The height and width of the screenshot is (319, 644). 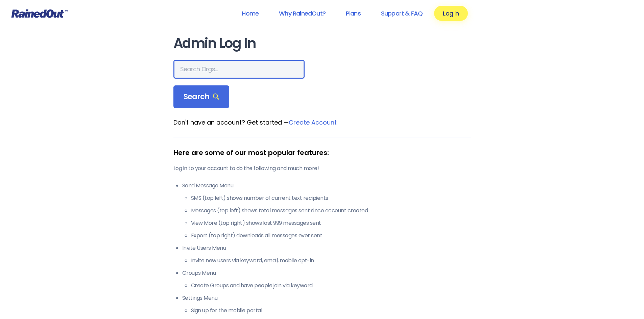 What do you see at coordinates (327, 279) in the screenshot?
I see `li: Groups Menu` at bounding box center [327, 279].